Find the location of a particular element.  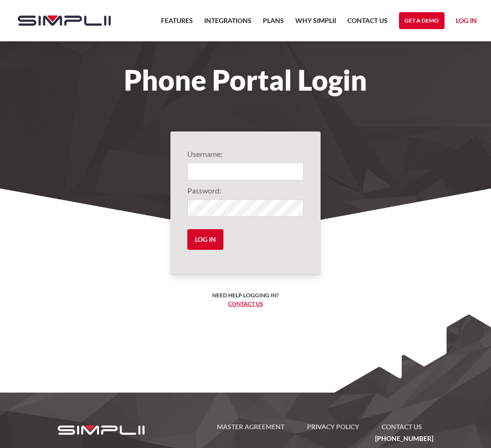

h6: Need help logging in? ‍ is located at coordinates (246, 300).